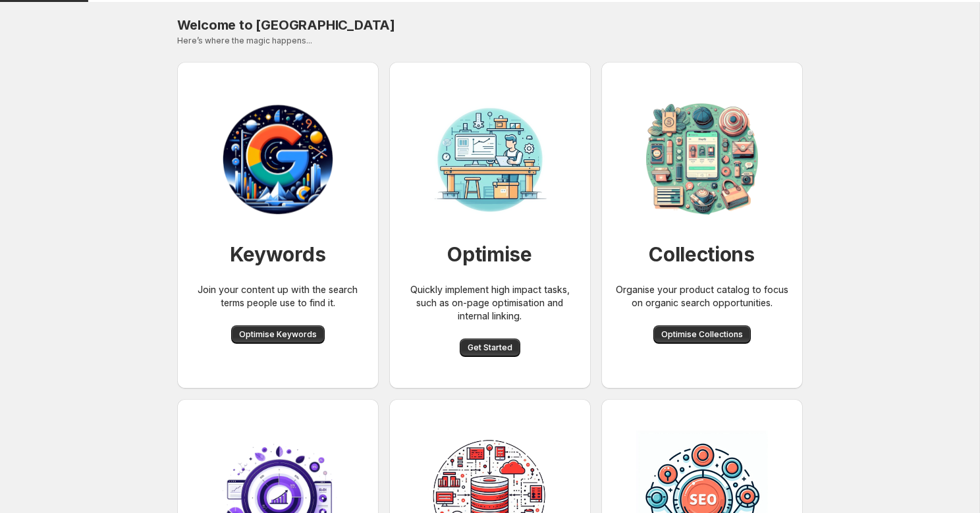  I want to click on p: Quickly implement high impact tasks, such as on-page optimisation and internal linking., so click(490, 303).